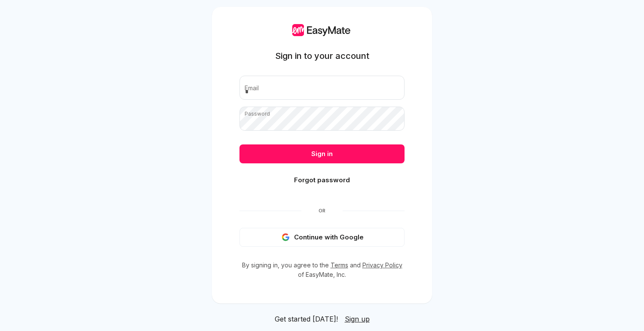 This screenshot has width=644, height=331. I want to click on button: Forgot password, so click(322, 180).